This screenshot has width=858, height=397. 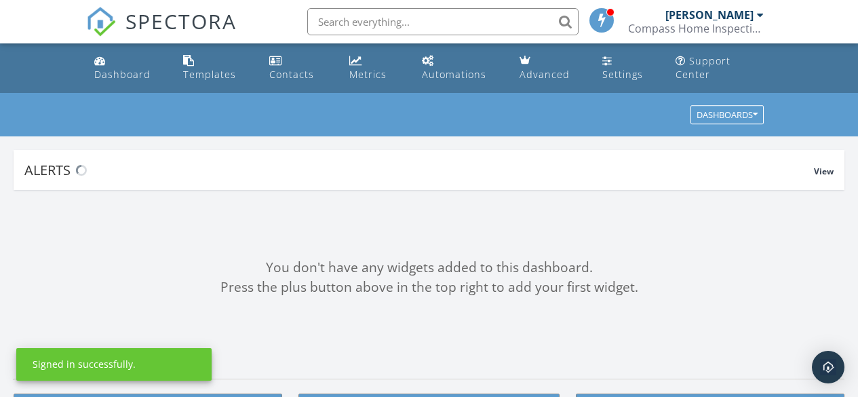 I want to click on div: Templates, so click(x=209, y=74).